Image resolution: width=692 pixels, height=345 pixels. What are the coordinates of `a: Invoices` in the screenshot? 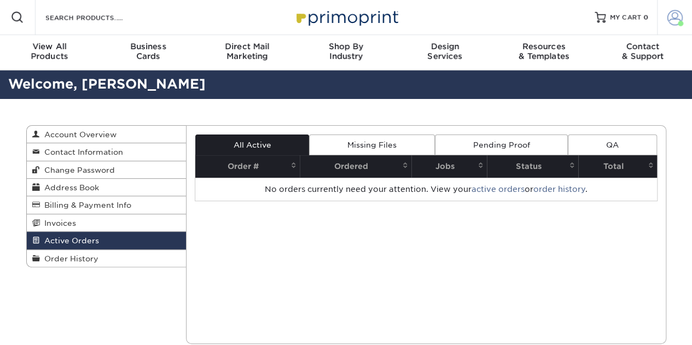 It's located at (107, 223).